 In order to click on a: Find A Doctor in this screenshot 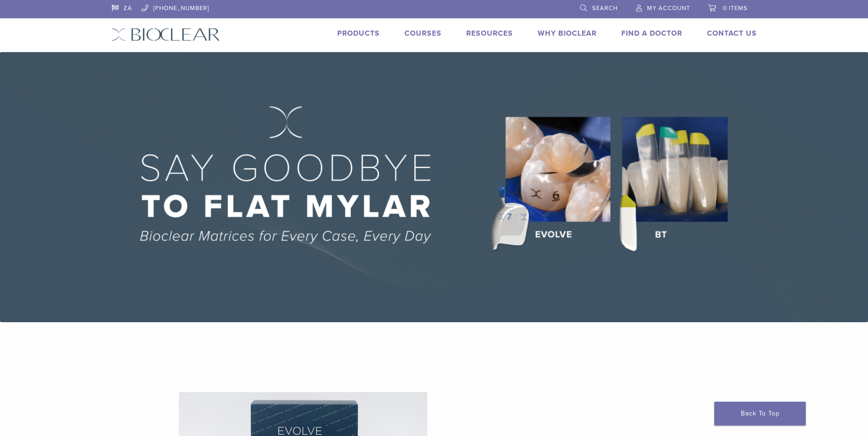, I will do `click(651, 33)`.